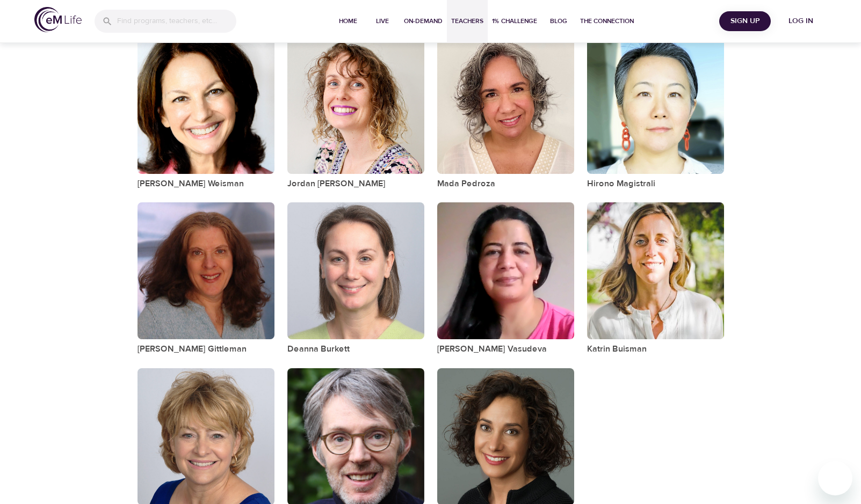  Describe the element at coordinates (514, 21) in the screenshot. I see `span: 1% Challenge` at that location.